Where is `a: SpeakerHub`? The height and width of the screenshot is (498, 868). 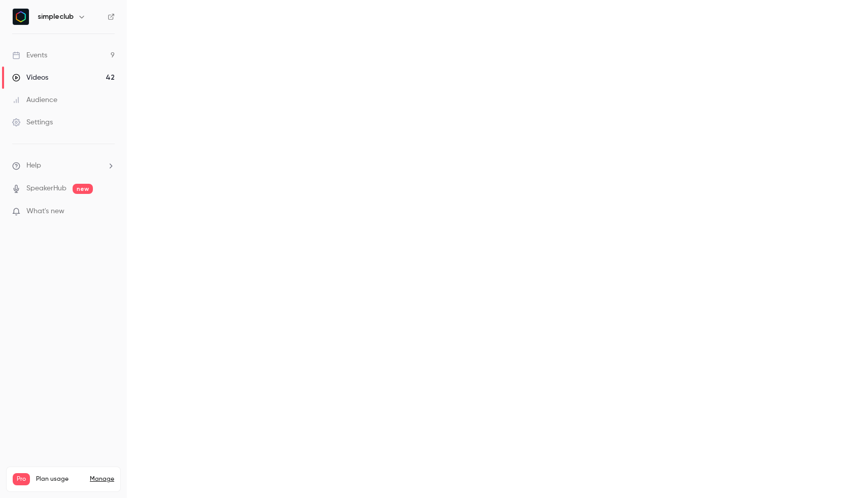 a: SpeakerHub is located at coordinates (46, 188).